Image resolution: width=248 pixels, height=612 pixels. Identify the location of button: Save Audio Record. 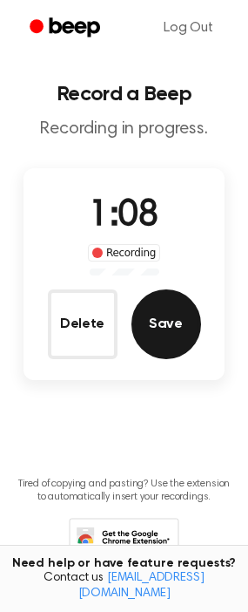
(166, 324).